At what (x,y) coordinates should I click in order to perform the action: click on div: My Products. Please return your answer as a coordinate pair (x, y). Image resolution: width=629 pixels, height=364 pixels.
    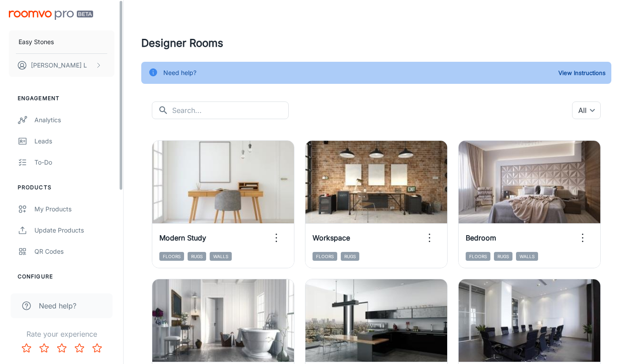
    Looking at the image, I should click on (75, 209).